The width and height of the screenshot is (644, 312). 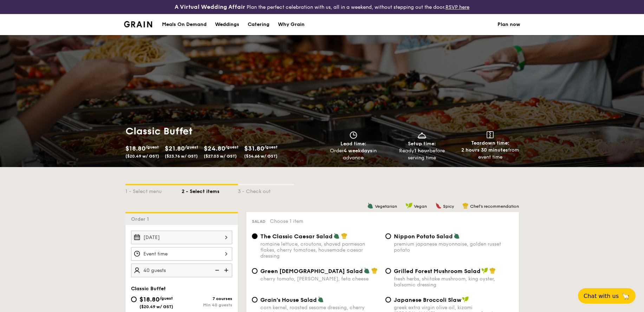 I want to click on span: Lead time:, so click(x=353, y=143).